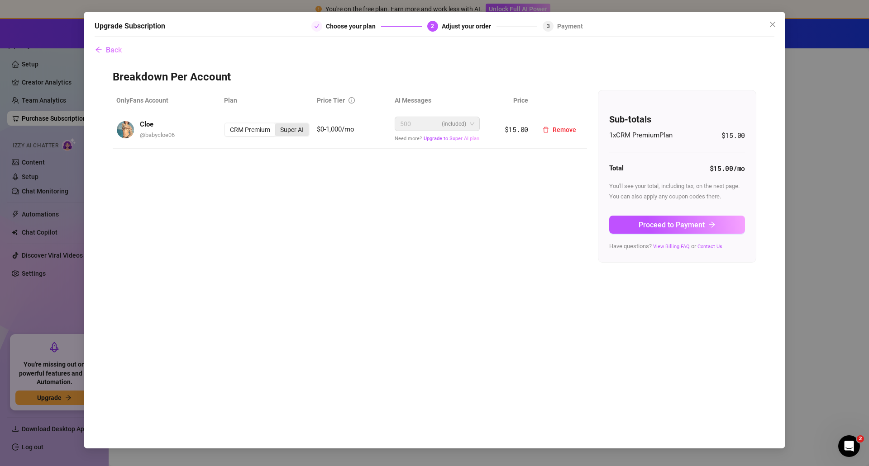 Image resolution: width=869 pixels, height=466 pixels. What do you see at coordinates (616, 168) in the screenshot?
I see `strong: Total` at bounding box center [616, 168].